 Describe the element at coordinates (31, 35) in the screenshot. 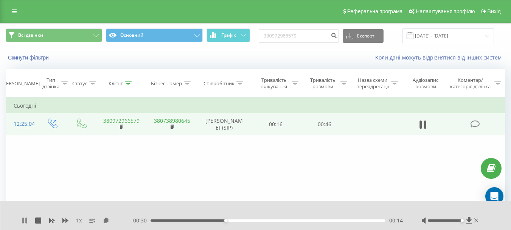

I see `span: Всі дзвінки` at that location.